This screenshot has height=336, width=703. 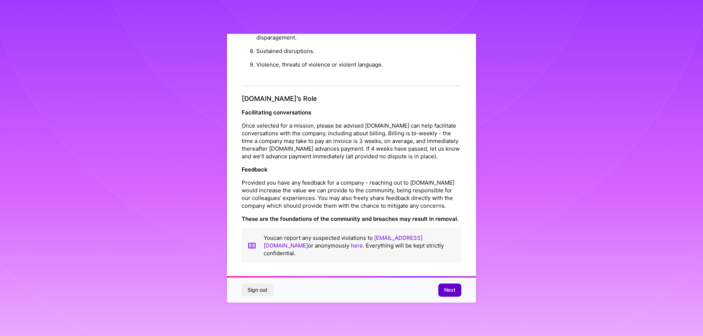 I want to click on span: Sign out, so click(x=257, y=290).